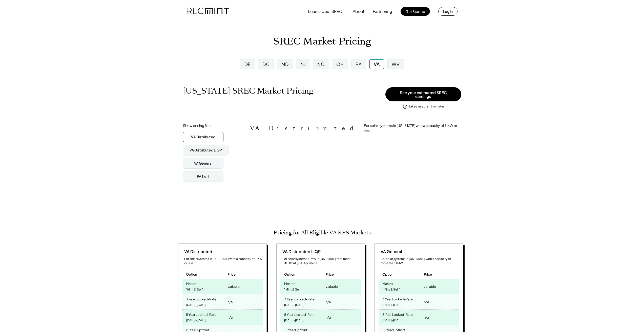 The height and width of the screenshot is (332, 644). I want to click on div: NJ, so click(303, 64).